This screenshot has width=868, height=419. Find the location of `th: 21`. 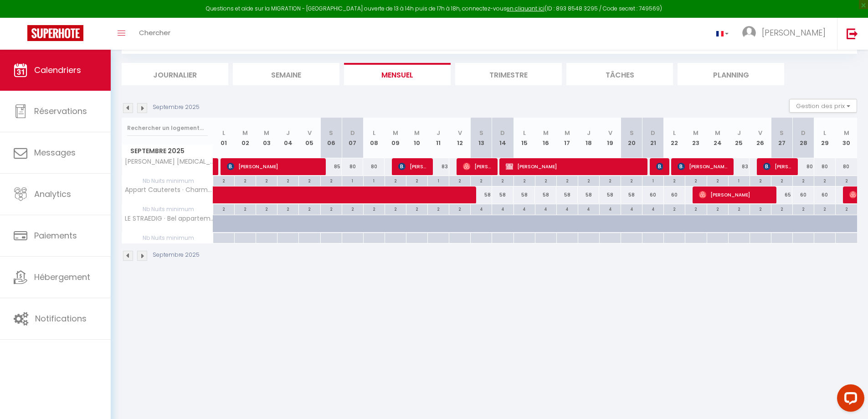

th: 21 is located at coordinates (653, 138).